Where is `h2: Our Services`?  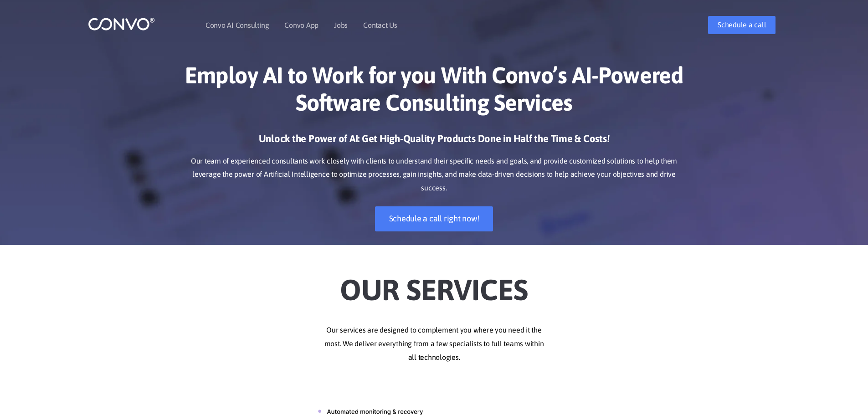 h2: Our Services is located at coordinates (434, 284).